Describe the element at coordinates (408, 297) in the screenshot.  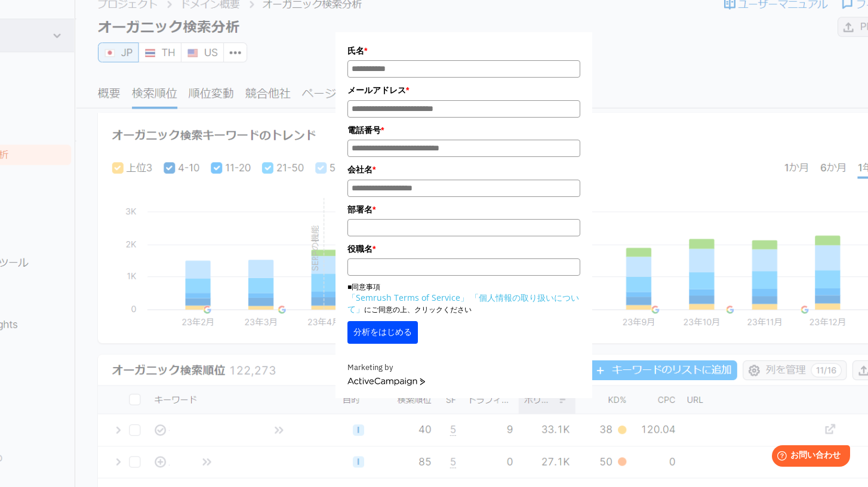
I see `a: 「Semrush Terms of Service」` at that location.